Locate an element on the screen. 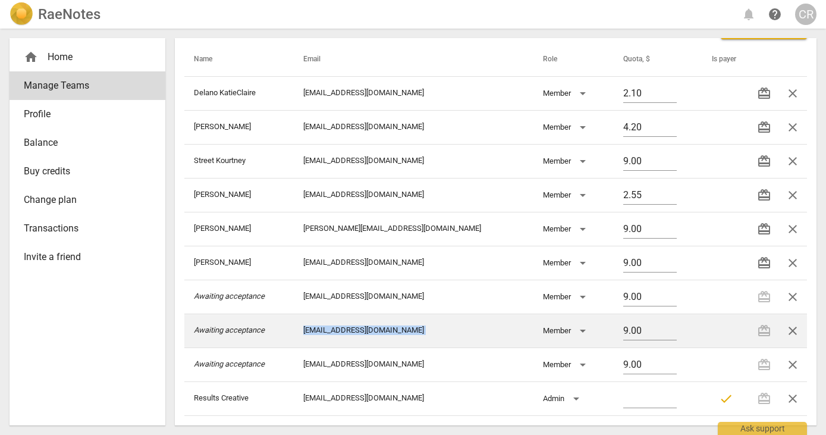  td: Street Kourtney is located at coordinates (239, 160).